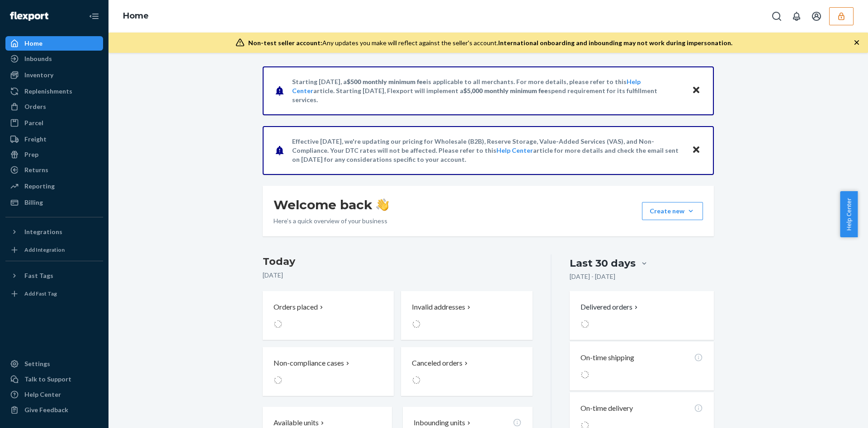  I want to click on a: Settings, so click(54, 364).